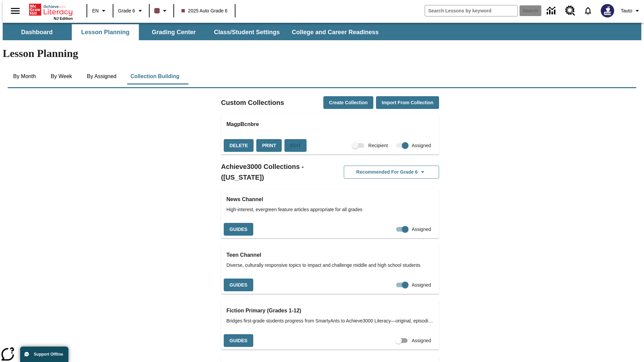 The height and width of the screenshot is (362, 644). I want to click on button: Delete, so click(239, 145).